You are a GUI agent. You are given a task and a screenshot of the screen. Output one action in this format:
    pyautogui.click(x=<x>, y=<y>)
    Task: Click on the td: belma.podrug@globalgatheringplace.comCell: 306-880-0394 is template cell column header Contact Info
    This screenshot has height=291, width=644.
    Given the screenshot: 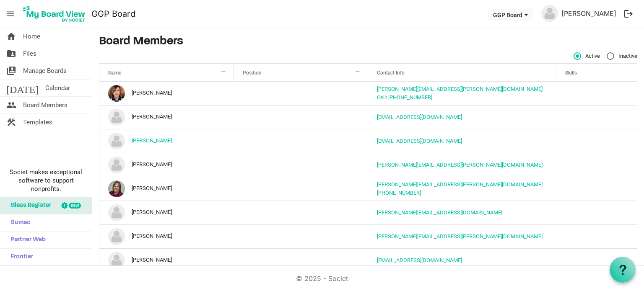 What is the action you would take?
    pyautogui.click(x=462, y=93)
    